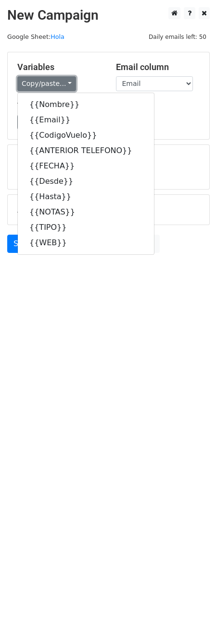 The image size is (217, 644). I want to click on a: {{ANTERIOR TELEFONO}}, so click(85, 151).